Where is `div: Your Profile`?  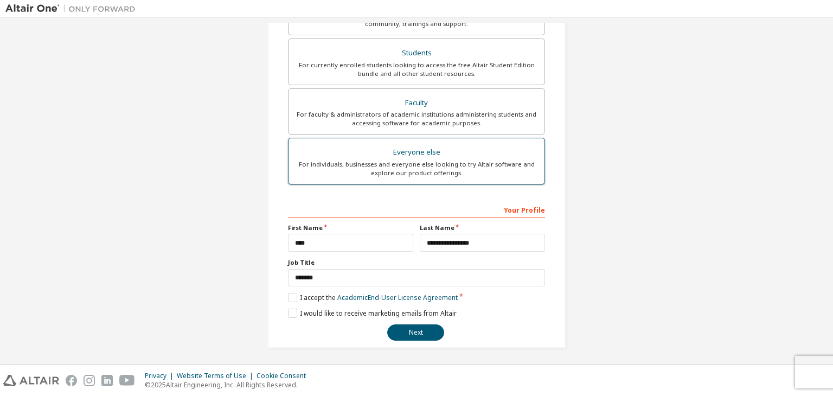 div: Your Profile is located at coordinates (416, 209).